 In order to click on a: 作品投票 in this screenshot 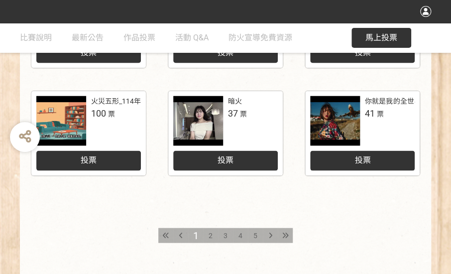, I will do `click(139, 38)`.